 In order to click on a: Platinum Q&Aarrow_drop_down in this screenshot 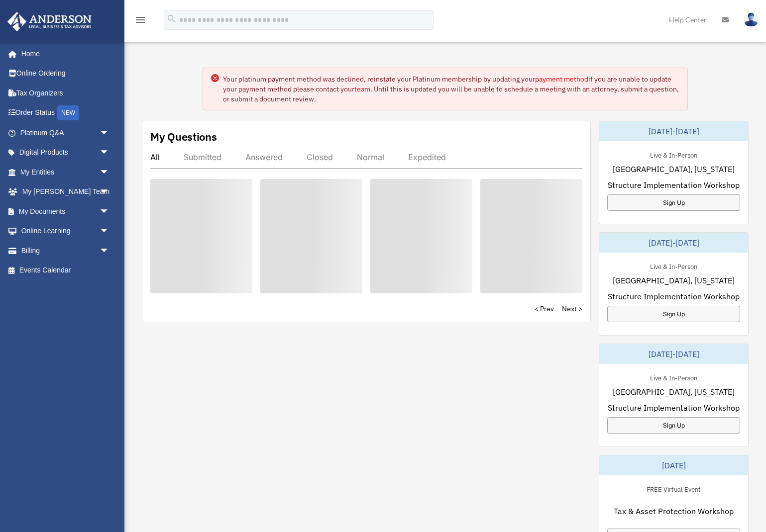, I will do `click(66, 133)`.